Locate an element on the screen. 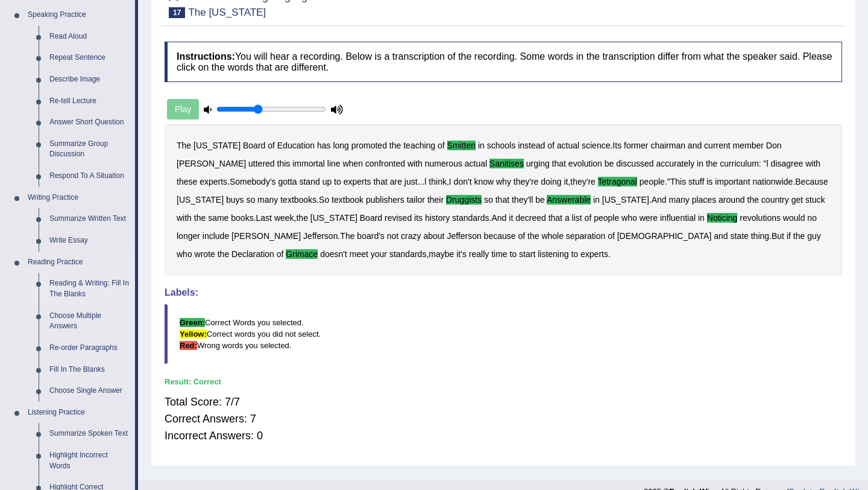  b: whole is located at coordinates (552, 235).